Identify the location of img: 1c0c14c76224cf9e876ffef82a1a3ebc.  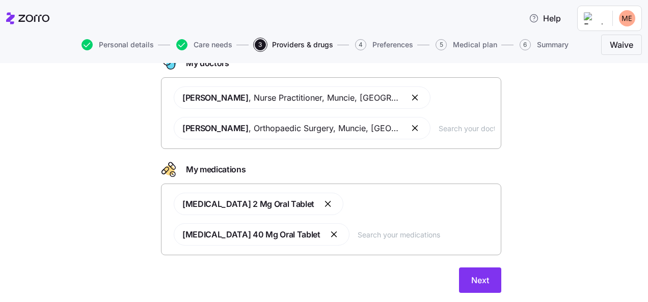
(627, 18).